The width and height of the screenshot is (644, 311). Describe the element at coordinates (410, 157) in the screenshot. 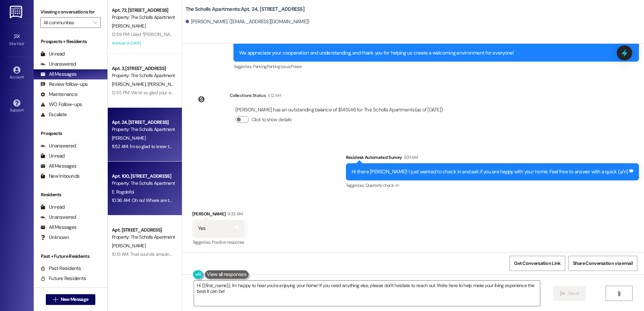

I see `div: 9:31 AM` at that location.